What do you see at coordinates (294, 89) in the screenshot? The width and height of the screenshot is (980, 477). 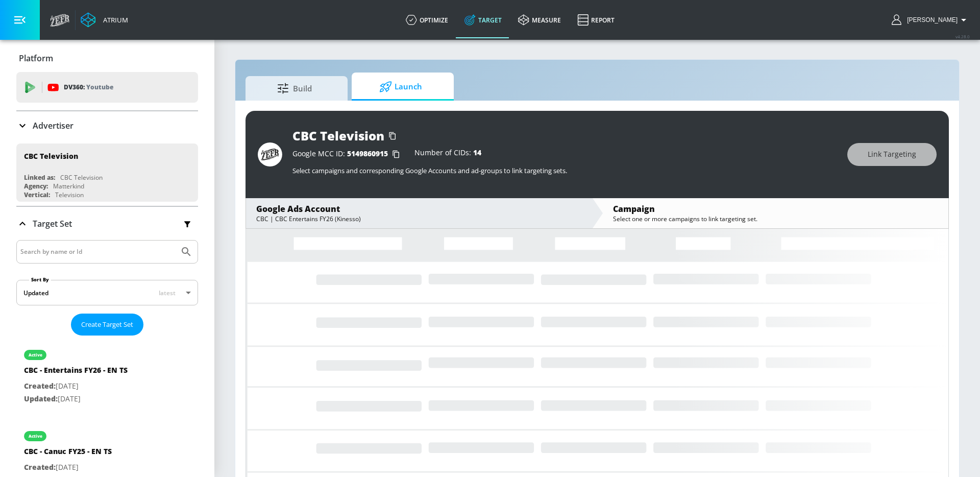 I see `span: Build` at bounding box center [294, 89].